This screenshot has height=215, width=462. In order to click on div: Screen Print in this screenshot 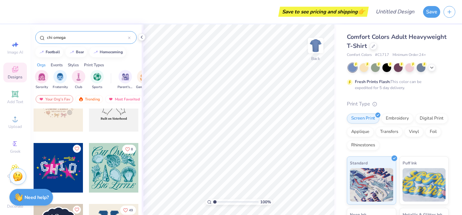, I will do `click(363, 119)`.